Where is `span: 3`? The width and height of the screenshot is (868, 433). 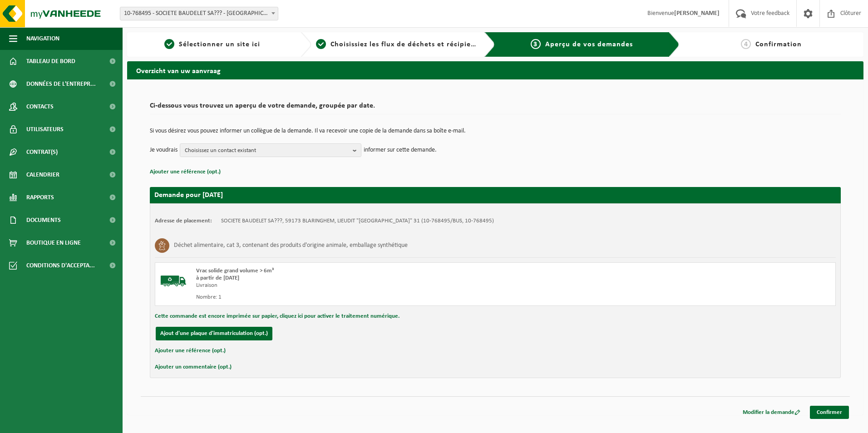
span: 3 is located at coordinates (536, 44).